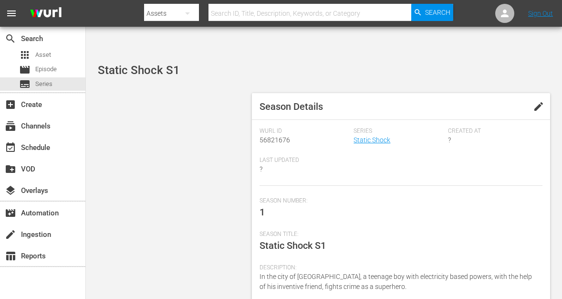 The width and height of the screenshot is (562, 299). Describe the element at coordinates (10, 213) in the screenshot. I see `span: Automation` at that location.